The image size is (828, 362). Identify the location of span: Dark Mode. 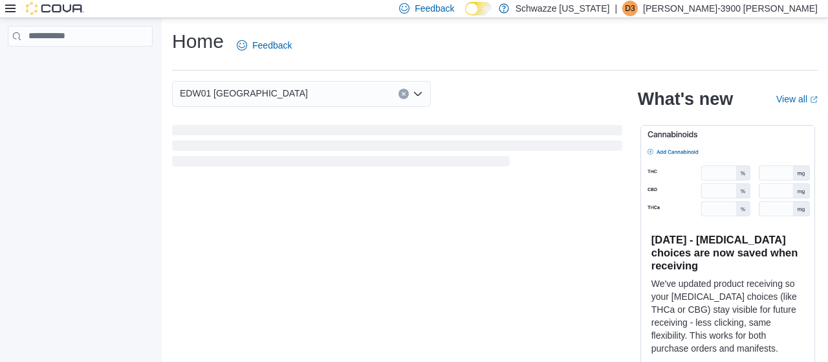
(465, 16).